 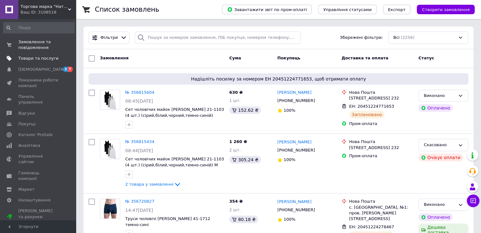 I want to click on span: Каталог ProSale, so click(x=35, y=135).